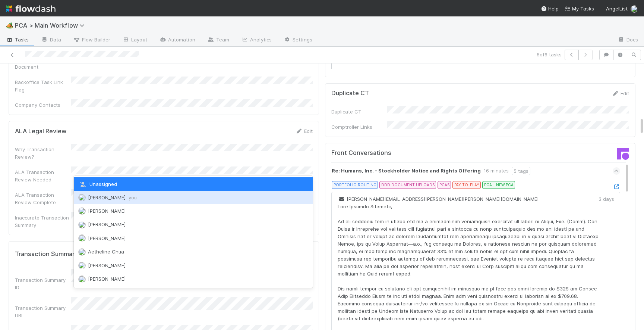 The height and width of the screenshot is (330, 644). Describe the element at coordinates (92, 40) in the screenshot. I see `a: Flow Builder` at that location.